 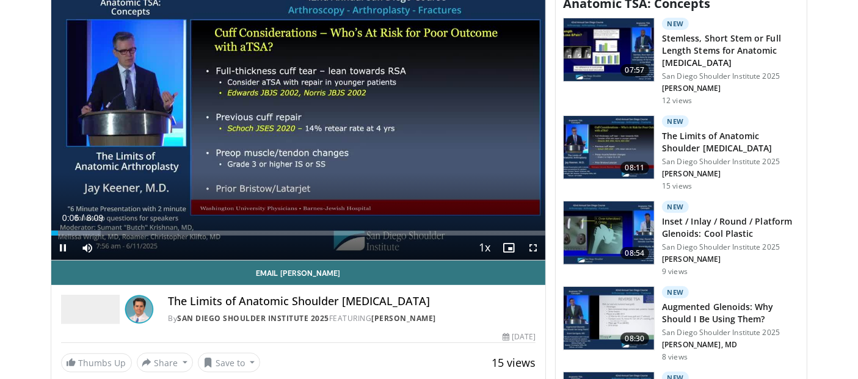 What do you see at coordinates (352, 319) in the screenshot?
I see `div: By FEATURING` at bounding box center [352, 319].